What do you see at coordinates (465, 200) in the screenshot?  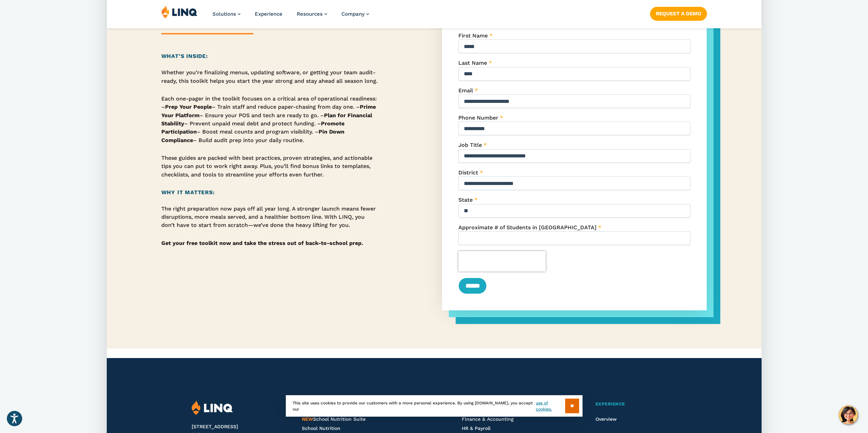 I see `span: State` at bounding box center [465, 200].